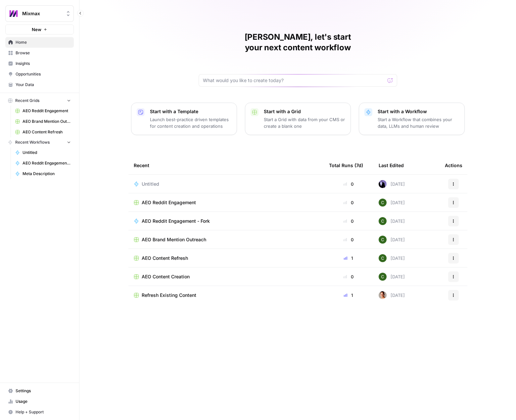 The image size is (516, 420). I want to click on span: Browse, so click(43, 53).